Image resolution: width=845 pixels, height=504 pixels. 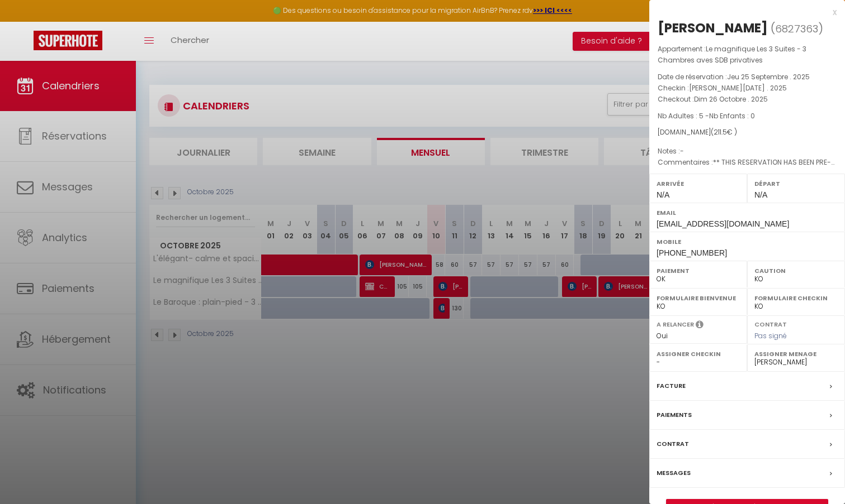 I want to click on i: Sélectionner OUI si vous souhaiter envoyer les séquences de messages post-checkout, so click(x=699, y=326).